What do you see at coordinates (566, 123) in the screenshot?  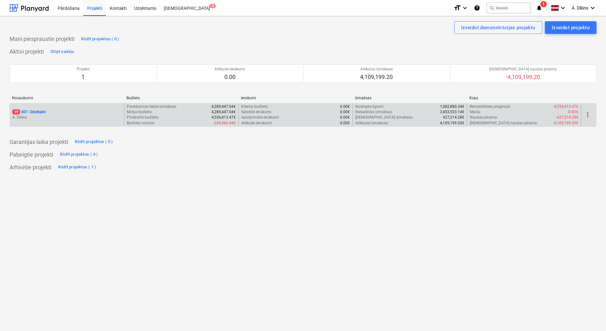 I see `p: -4,109,199.20€` at bounding box center [566, 123].